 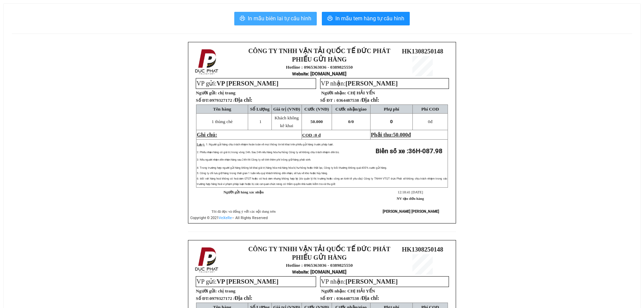 What do you see at coordinates (351, 109) in the screenshot?
I see `span: Cước nhận/giao` at bounding box center [351, 109].